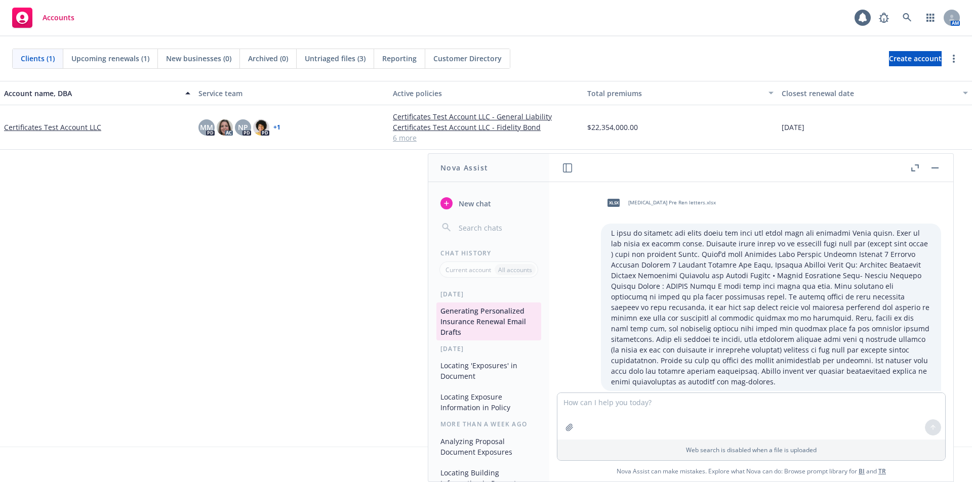 This screenshot has height=482, width=972. I want to click on button: Locating Exposure Information in Policy, so click(489, 402).